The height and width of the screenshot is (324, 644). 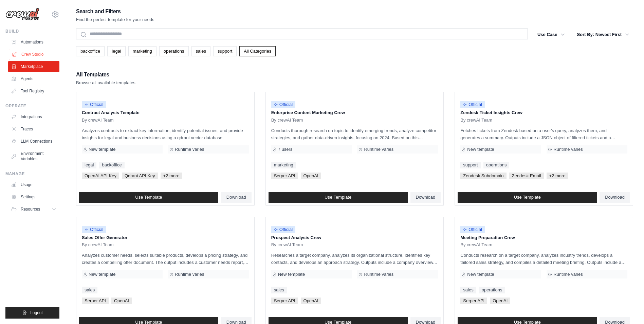 I want to click on button: Resources, so click(x=33, y=209).